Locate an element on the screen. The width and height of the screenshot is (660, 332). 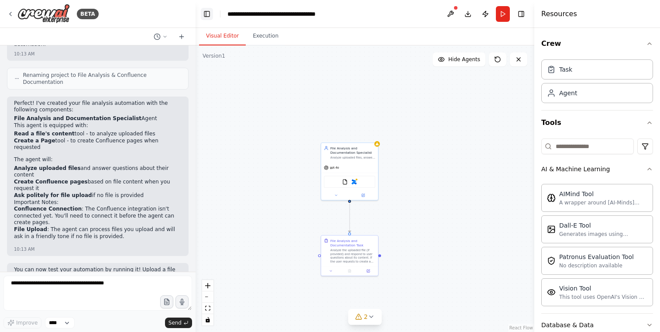
p: The agent will: is located at coordinates (98, 160).